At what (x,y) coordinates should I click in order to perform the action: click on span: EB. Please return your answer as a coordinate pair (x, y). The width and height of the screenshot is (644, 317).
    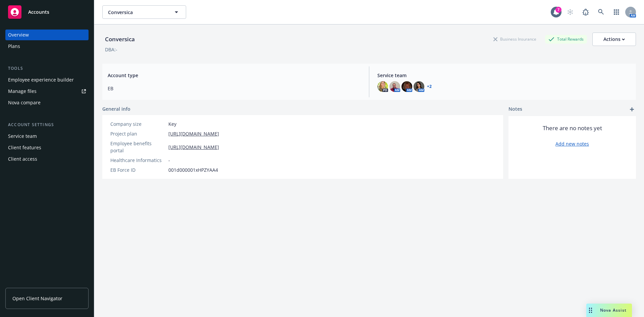
    Looking at the image, I should click on (234, 88).